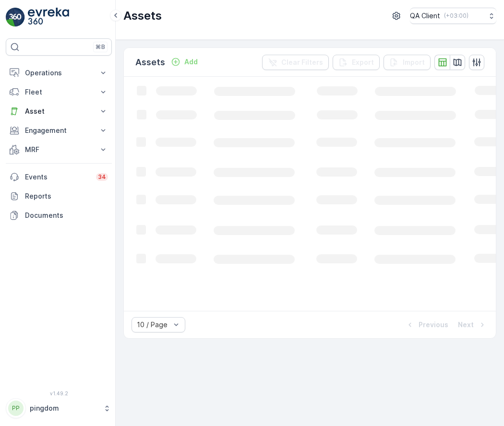  Describe the element at coordinates (59, 111) in the screenshot. I see `p: Asset` at that location.